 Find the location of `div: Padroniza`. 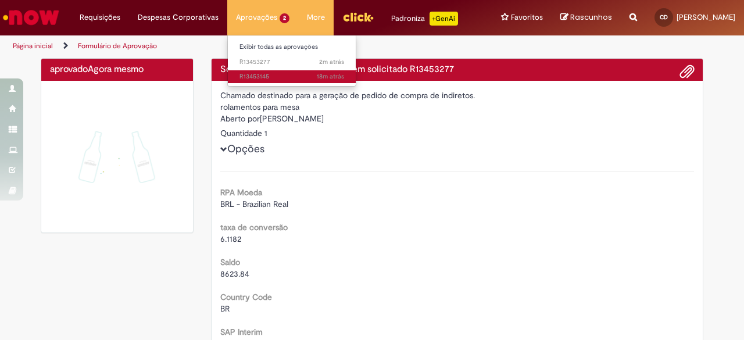

div: Padroniza is located at coordinates (424, 19).